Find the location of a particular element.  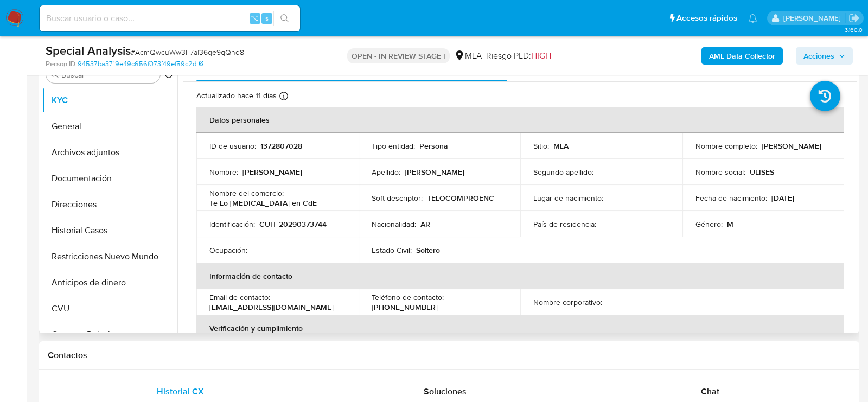

button: Acciones is located at coordinates (824, 56).